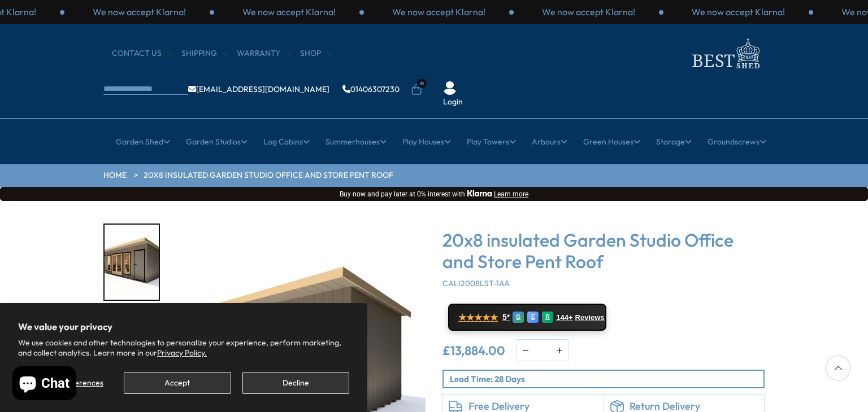 Image resolution: width=868 pixels, height=412 pixels. What do you see at coordinates (416, 90) in the screenshot?
I see `a: 0` at bounding box center [416, 90].